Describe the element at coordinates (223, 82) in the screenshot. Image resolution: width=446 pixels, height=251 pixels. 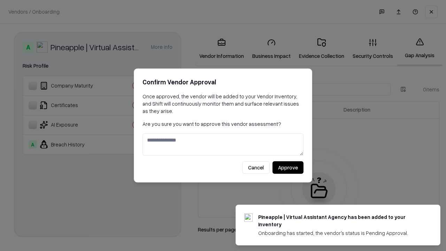
I see `h2: Confirm Vendor Approval` at that location.